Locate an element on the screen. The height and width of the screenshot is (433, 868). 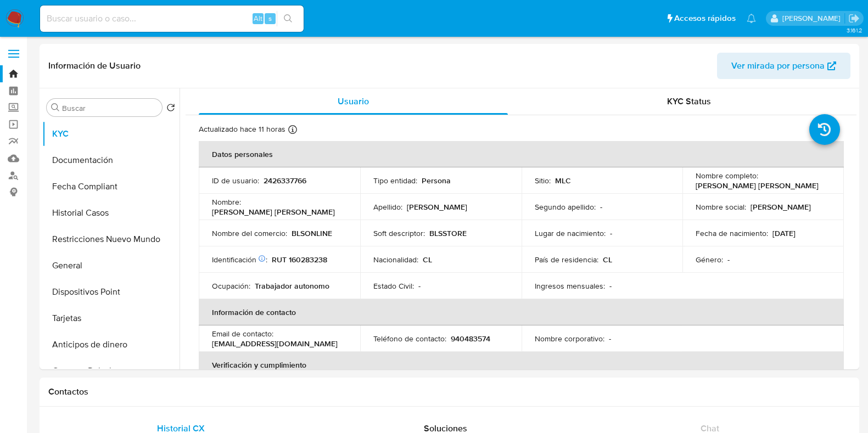
p: Nombre completo : is located at coordinates (726, 176).